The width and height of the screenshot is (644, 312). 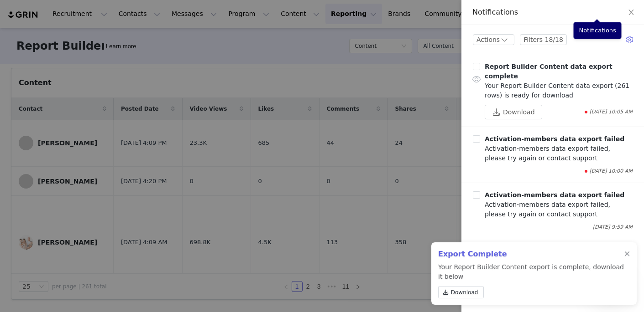 I want to click on div: Your Report Builder Content data export (261 rows) is ready for download, so click(x=559, y=91).